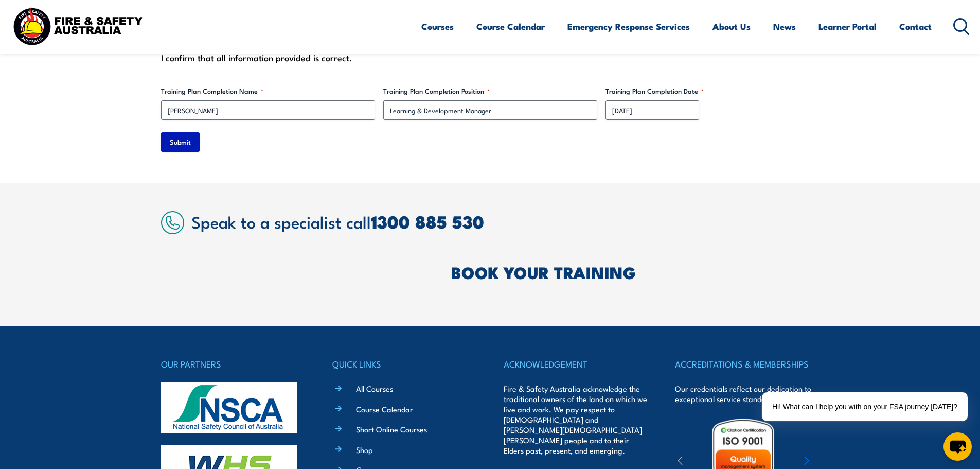 The width and height of the screenshot is (980, 469). I want to click on button: chat-button, so click(957, 446).